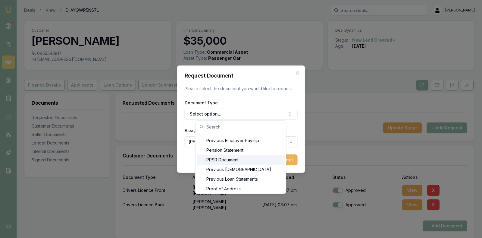 This screenshot has width=482, height=238. I want to click on button: Select option..., so click(241, 114).